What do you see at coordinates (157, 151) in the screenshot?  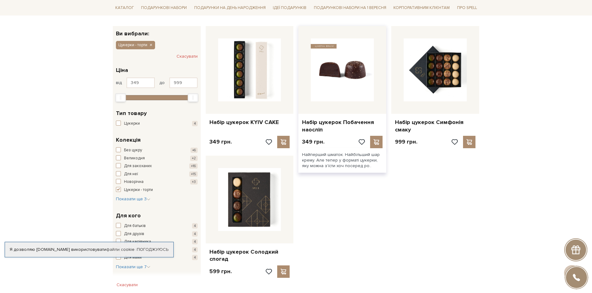 I see `button: Без цукру +6` at bounding box center [157, 151].